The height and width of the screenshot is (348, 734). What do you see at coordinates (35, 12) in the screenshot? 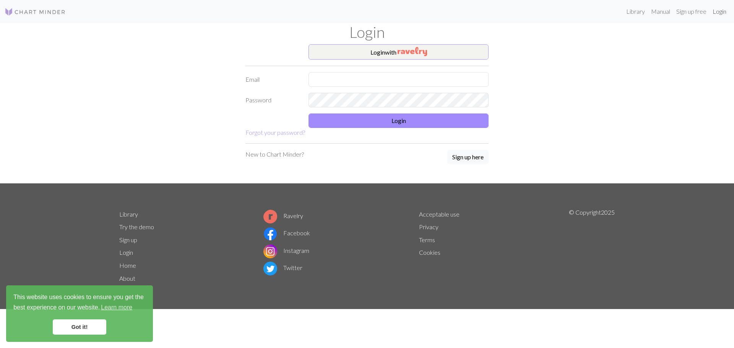
I see `img: Logo` at bounding box center [35, 12].